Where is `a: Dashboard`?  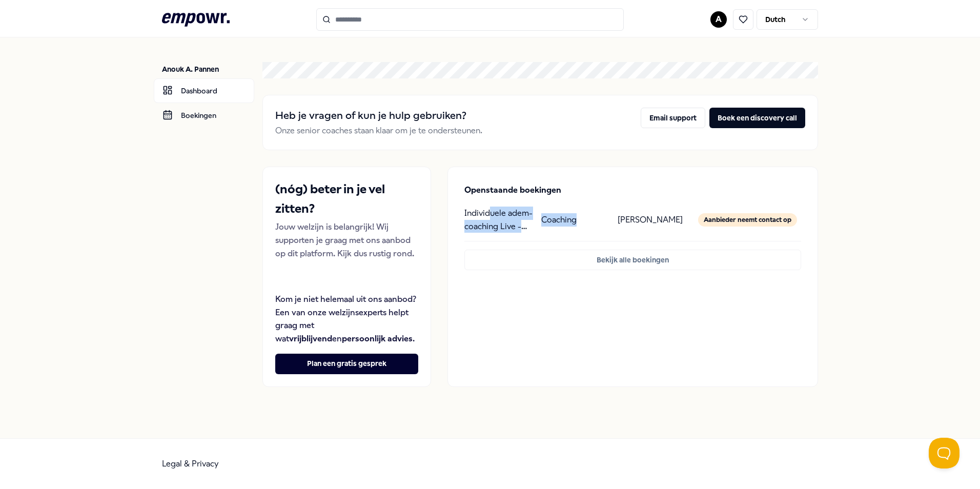
a: Dashboard is located at coordinates (204, 91).